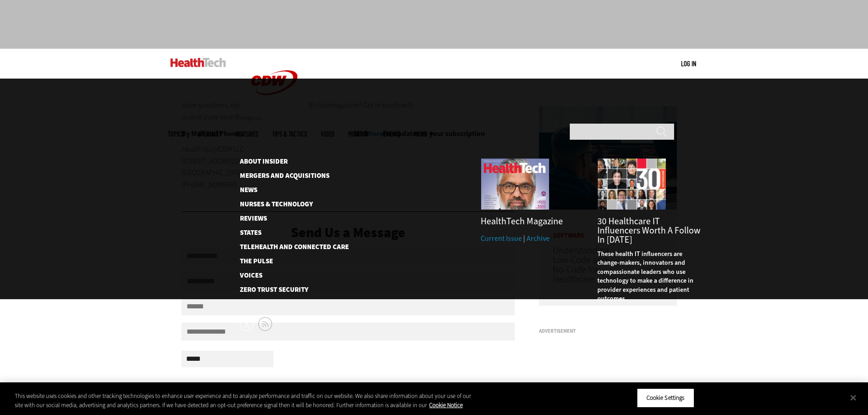 This screenshot has width=868, height=415. Describe the element at coordinates (689, 63) in the screenshot. I see `div: User menu` at that location.